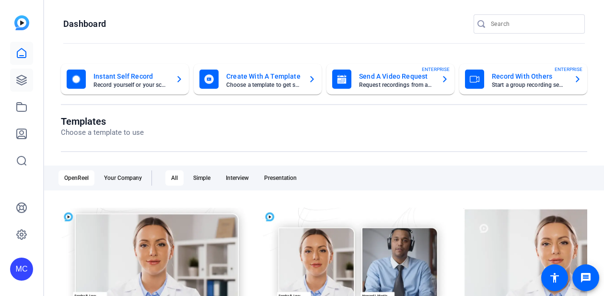 This screenshot has height=296, width=604. What do you see at coordinates (102, 132) in the screenshot?
I see `p: Choose a template to use` at bounding box center [102, 132].